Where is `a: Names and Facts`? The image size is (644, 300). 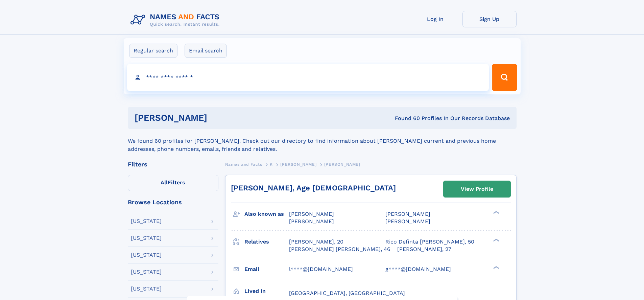 a: Names and Facts is located at coordinates (244, 164).